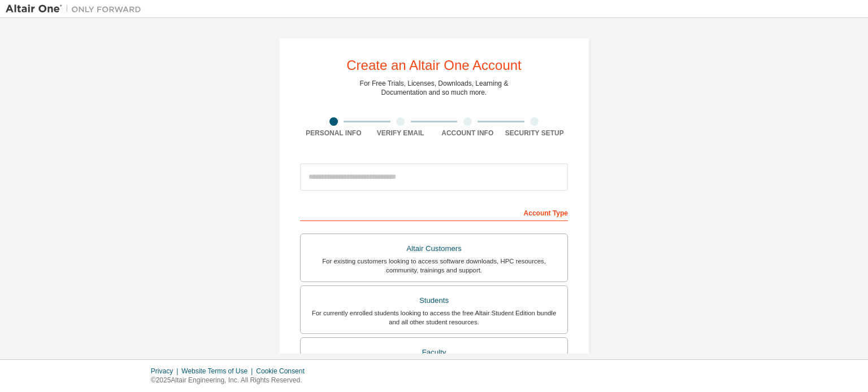  I want to click on div: Students, so click(434, 301).